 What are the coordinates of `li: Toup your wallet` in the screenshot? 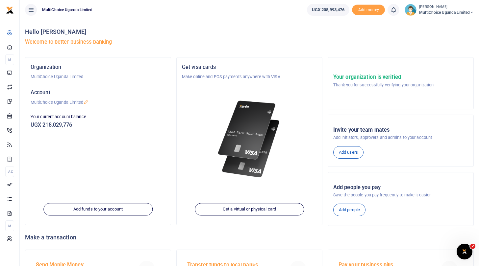 It's located at (368, 10).